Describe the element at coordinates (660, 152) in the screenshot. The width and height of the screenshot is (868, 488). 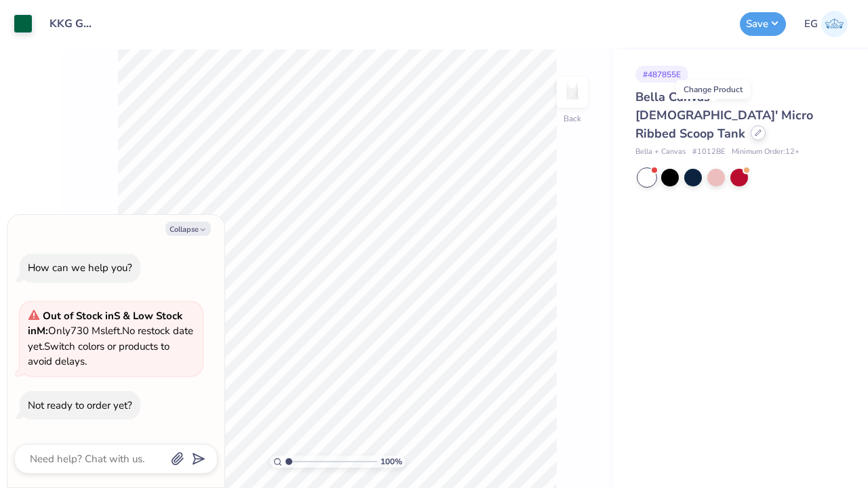
I see `span: Bella + Canvas` at that location.